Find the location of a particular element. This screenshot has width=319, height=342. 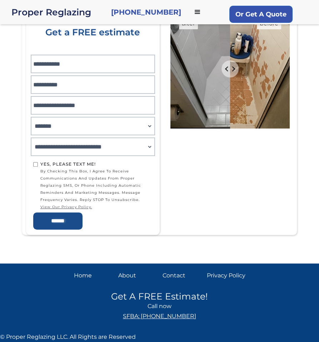

a: Home is located at coordinates (93, 276).